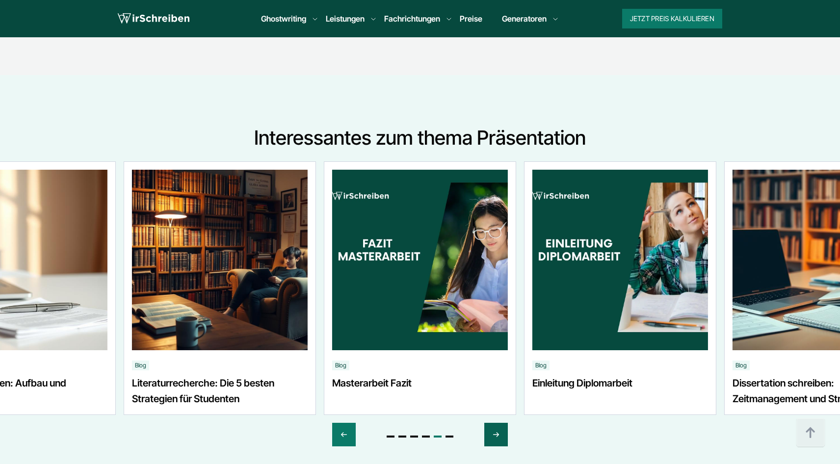  Describe the element at coordinates (673, 19) in the screenshot. I see `button: Jetzt Preis kalkulieren` at that location.